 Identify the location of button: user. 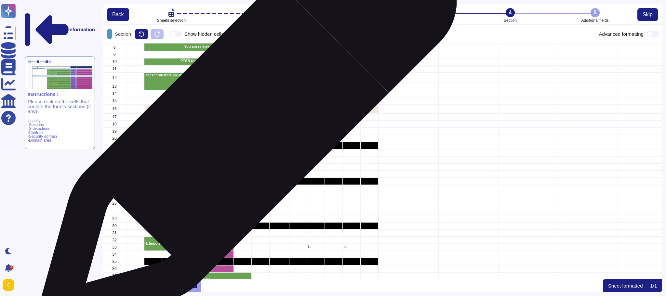
(10, 285).